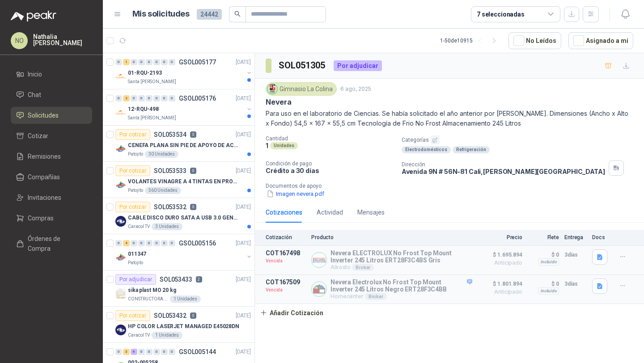 The width and height of the screenshot is (644, 363). What do you see at coordinates (401, 256) in the screenshot?
I see `p: Nevera ELECTROLUX No Frost Top Mount Inverter 245 Litros ERT28F3C4BS Gris` at bounding box center [401, 256].